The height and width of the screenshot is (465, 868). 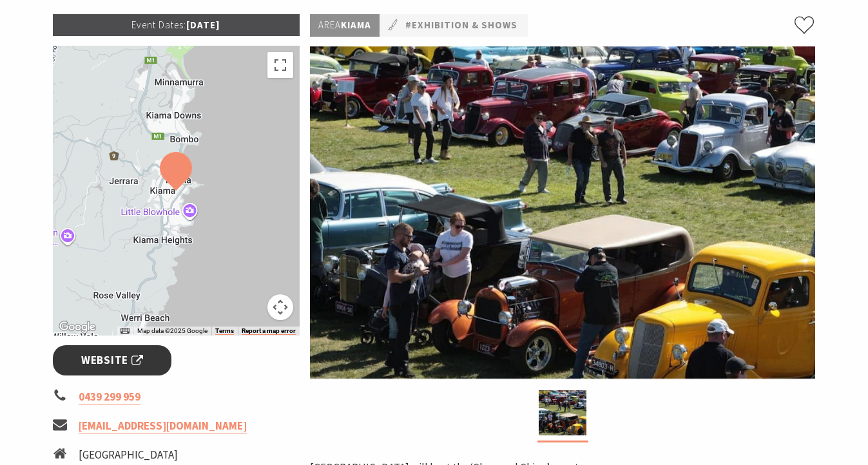 I want to click on span: Area, so click(x=329, y=25).